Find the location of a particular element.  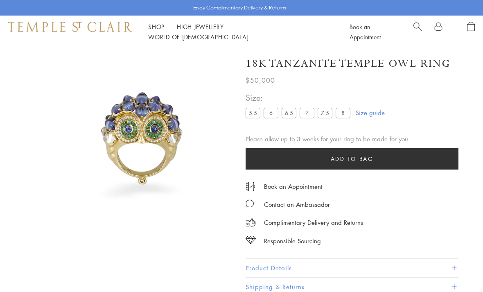

a: High JewelleryHigh Jewellery is located at coordinates (200, 27).